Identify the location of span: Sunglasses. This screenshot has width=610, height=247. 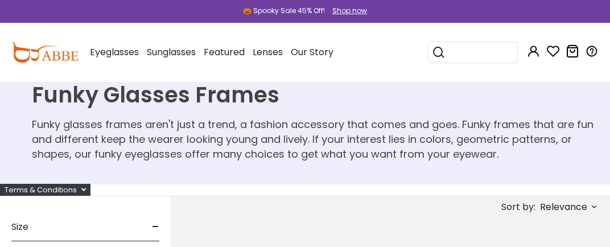
(171, 52).